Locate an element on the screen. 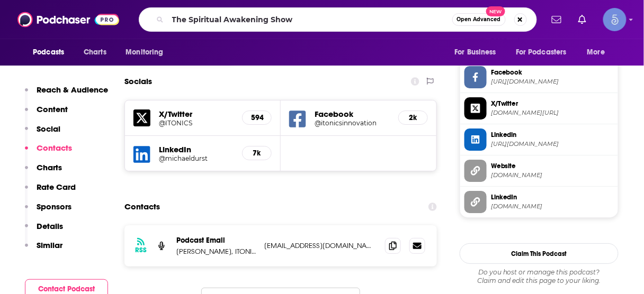 This screenshot has width=644, height=294. a: @ITONICS is located at coordinates (196, 123).